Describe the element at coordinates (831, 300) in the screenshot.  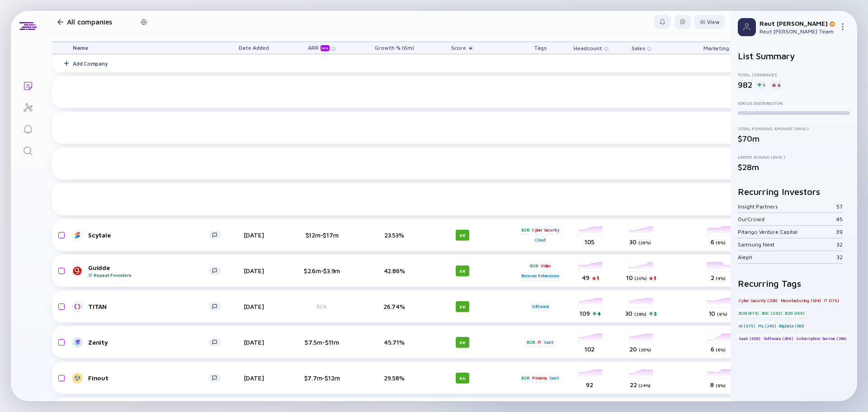
I see `div: IT (175)` at that location.